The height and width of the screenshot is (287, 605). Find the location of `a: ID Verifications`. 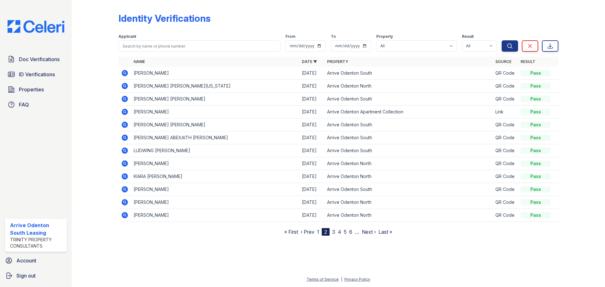

a: ID Verifications is located at coordinates (36, 74).